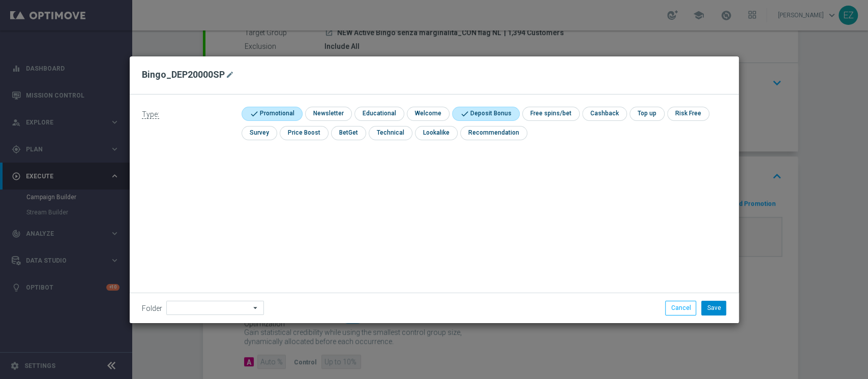 This screenshot has height=379, width=868. Describe the element at coordinates (230, 74) in the screenshot. I see `i: mode_edit` at that location.